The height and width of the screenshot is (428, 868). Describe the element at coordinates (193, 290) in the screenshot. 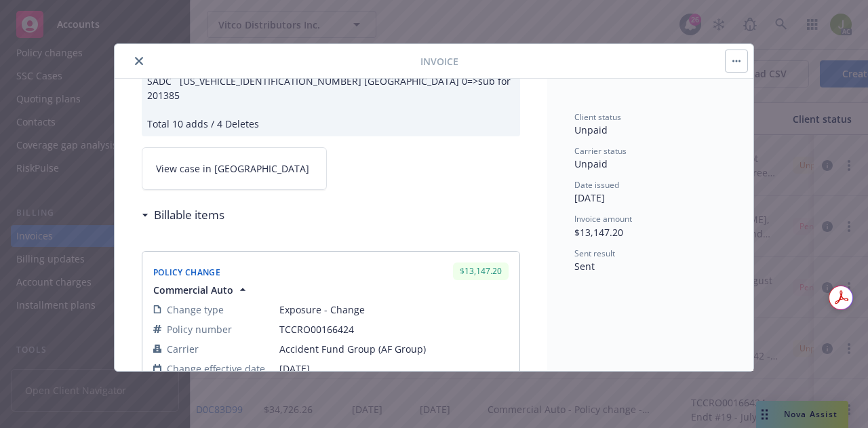

I see `span: Commercial Auto` at that location.